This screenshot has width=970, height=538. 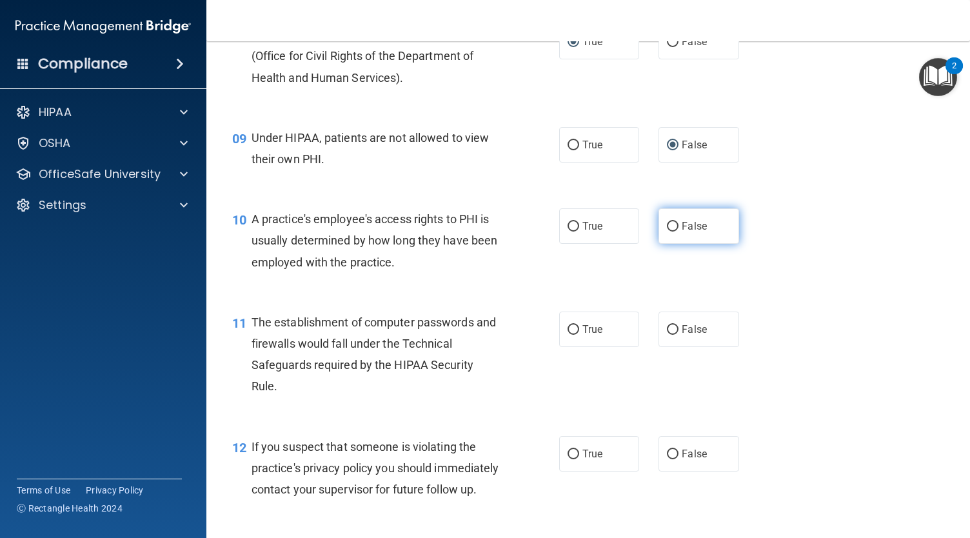 What do you see at coordinates (103, 26) in the screenshot?
I see `img: PMB logo` at bounding box center [103, 26].